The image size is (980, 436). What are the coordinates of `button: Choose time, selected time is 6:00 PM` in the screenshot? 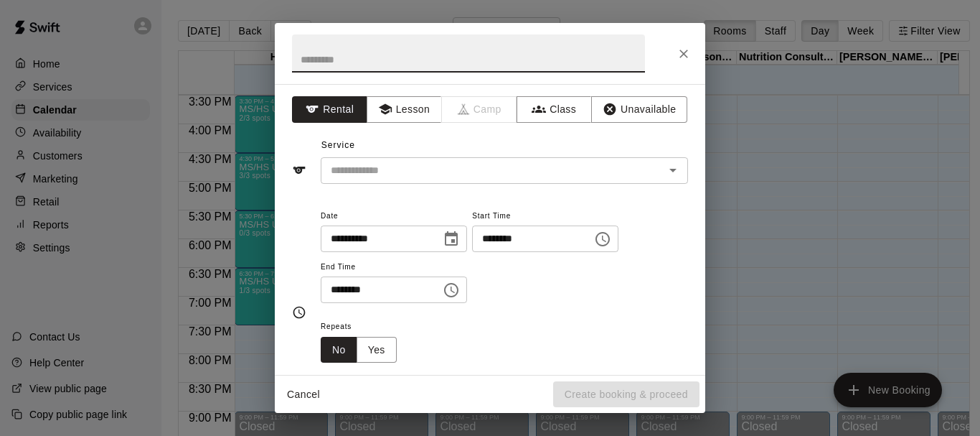 It's located at (602, 239).